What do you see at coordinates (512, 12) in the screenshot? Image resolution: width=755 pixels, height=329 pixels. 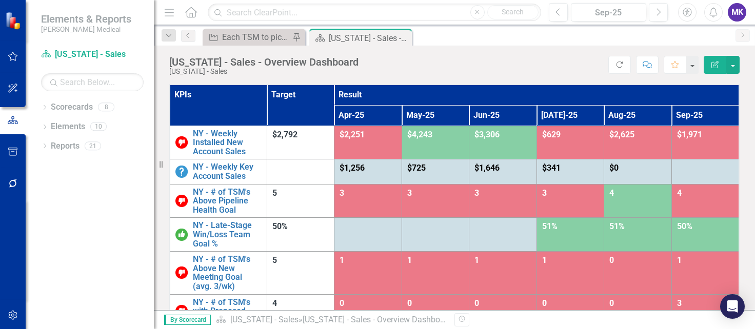 I see `span: Search` at bounding box center [512, 12].